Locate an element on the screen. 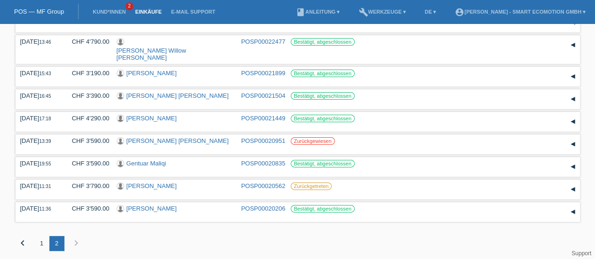  i: book is located at coordinates (300, 12).